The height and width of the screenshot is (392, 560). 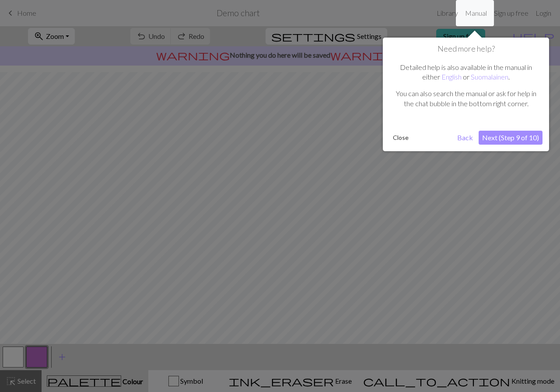 I want to click on button: Close, so click(x=401, y=138).